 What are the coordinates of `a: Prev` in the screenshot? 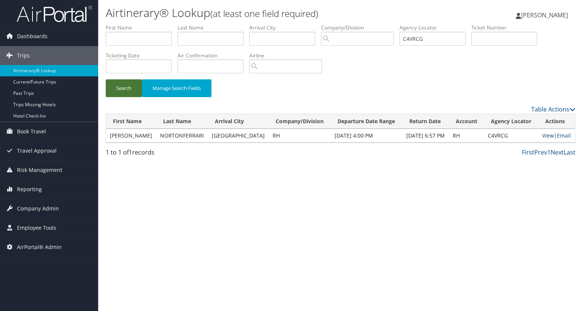 It's located at (540, 152).